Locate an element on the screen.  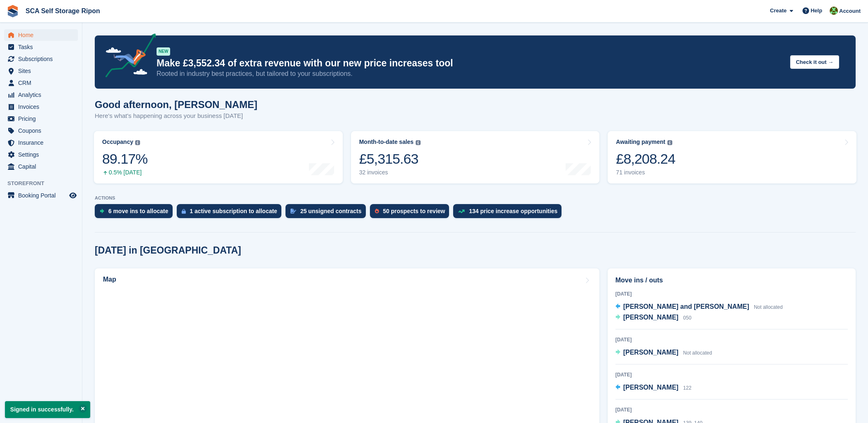
p: Make £3,552.34 of extra revenue with our new price increases tool is located at coordinates (470, 63).